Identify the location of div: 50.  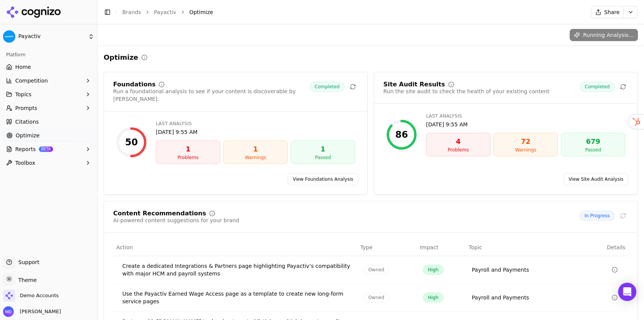
(131, 142).